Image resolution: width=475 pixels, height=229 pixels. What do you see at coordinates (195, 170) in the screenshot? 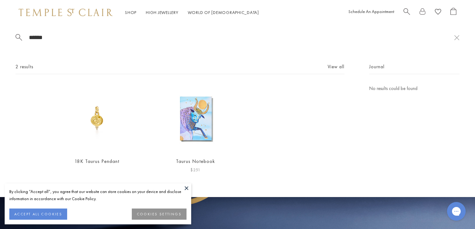
I see `span: $251` at bounding box center [195, 170].